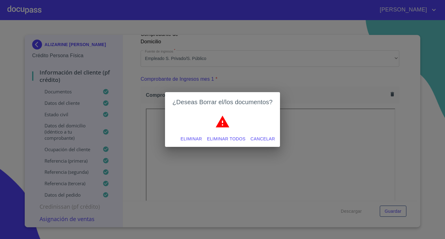  I want to click on span: Eliminar todos, so click(226, 139).